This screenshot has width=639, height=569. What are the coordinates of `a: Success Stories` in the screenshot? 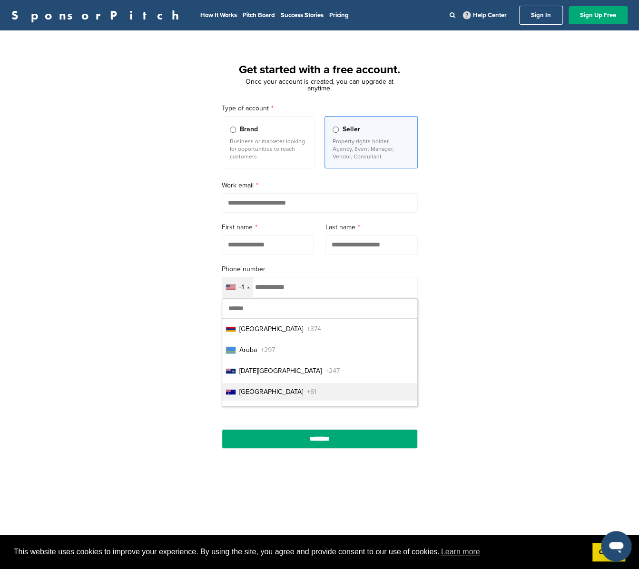 It's located at (302, 15).